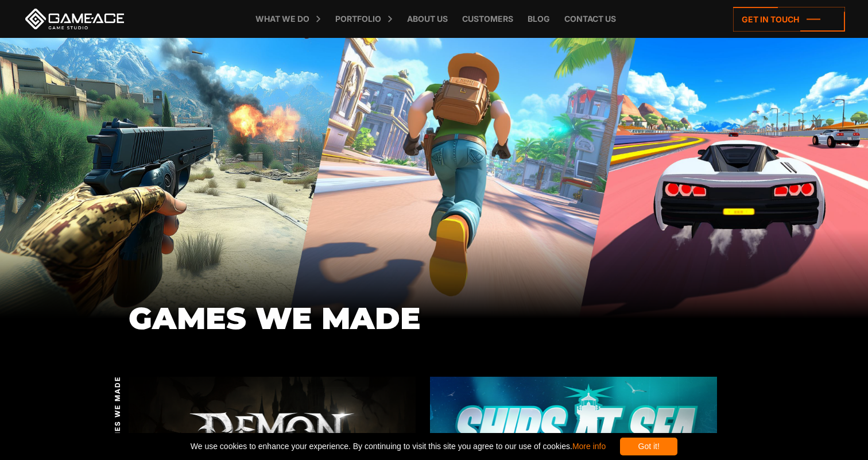 The height and width of the screenshot is (460, 868). I want to click on h1: GAMES WE MADE, so click(434, 318).